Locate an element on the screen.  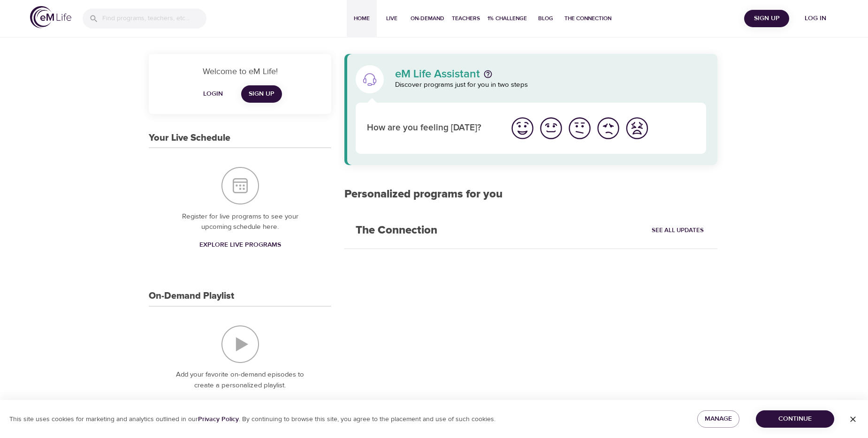
span: Blog is located at coordinates (546, 18).